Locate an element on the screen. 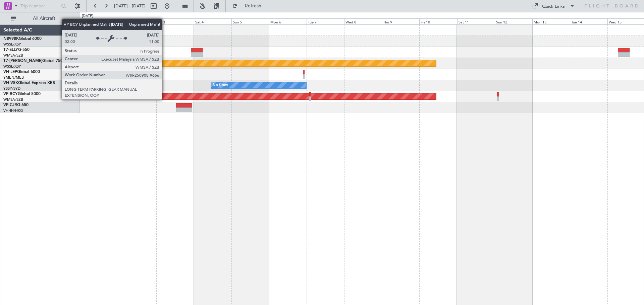 This screenshot has height=305, width=644. a: VP-BCYGlobal 5000 is located at coordinates (21, 94).